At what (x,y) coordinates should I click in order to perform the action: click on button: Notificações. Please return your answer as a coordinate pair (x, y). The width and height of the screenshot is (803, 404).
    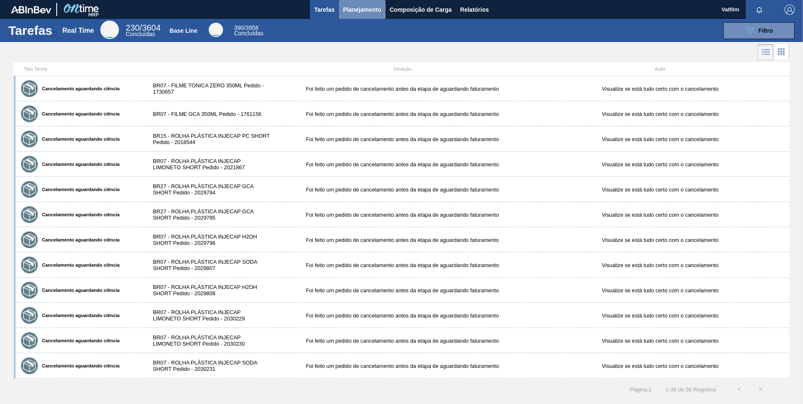
    Looking at the image, I should click on (759, 10).